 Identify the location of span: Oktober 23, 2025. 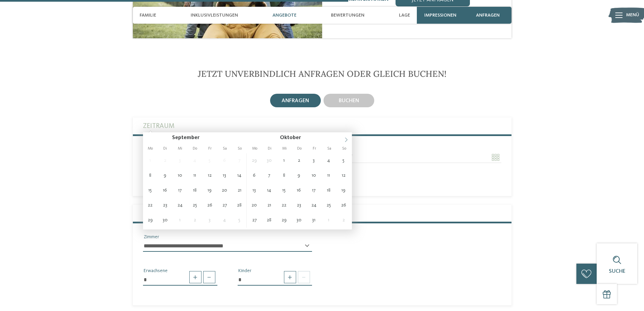
(299, 205).